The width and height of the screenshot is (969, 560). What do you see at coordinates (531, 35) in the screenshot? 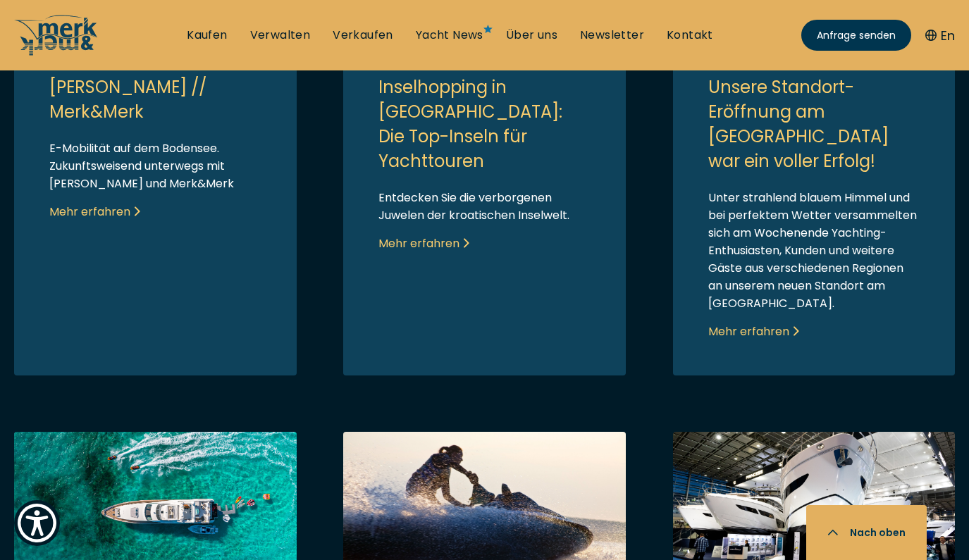
I see `a: Über uns` at bounding box center [531, 35].